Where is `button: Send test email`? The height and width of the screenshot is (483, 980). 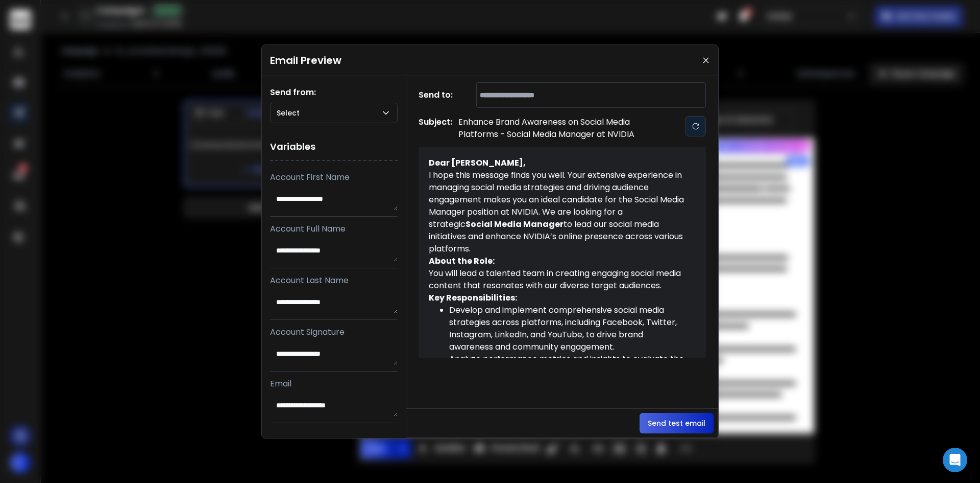 button: Send test email is located at coordinates (676, 423).